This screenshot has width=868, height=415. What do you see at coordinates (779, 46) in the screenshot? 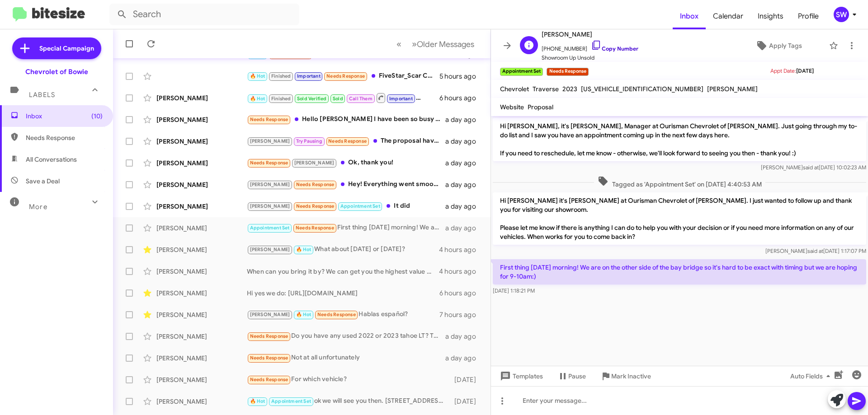
I see `button: Apply Tags` at bounding box center [779, 46].